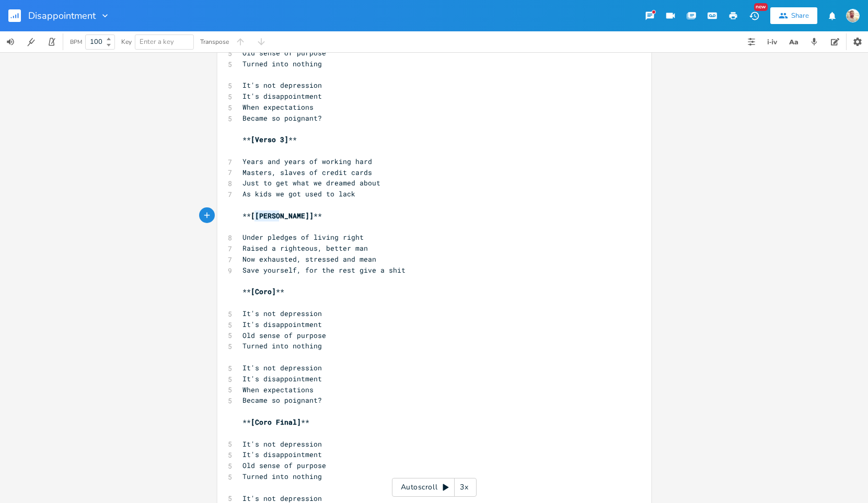 The height and width of the screenshot is (503, 868). I want to click on span: Enter a key, so click(157, 41).